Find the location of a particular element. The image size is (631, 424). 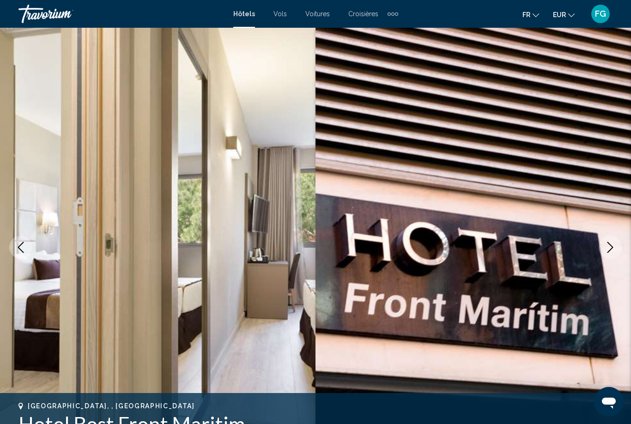

span: FG is located at coordinates (601, 14).